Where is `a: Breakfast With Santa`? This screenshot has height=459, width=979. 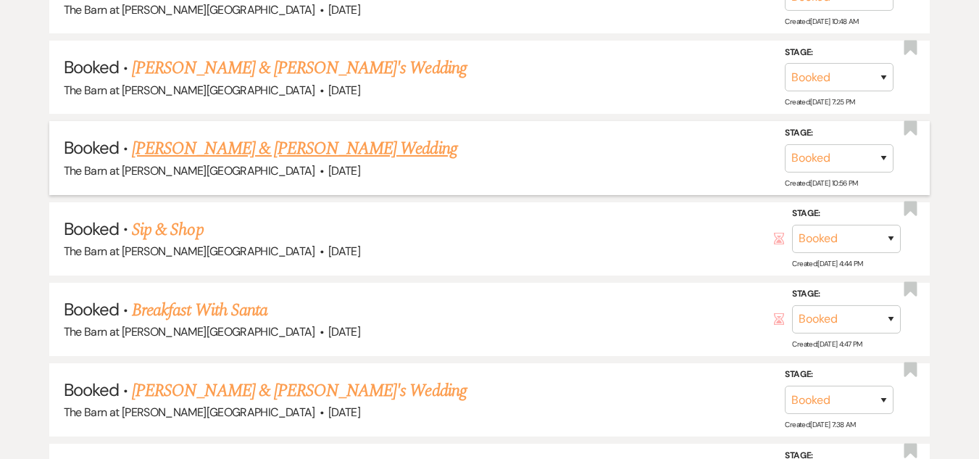
a: Breakfast With Santa is located at coordinates (199, 310).